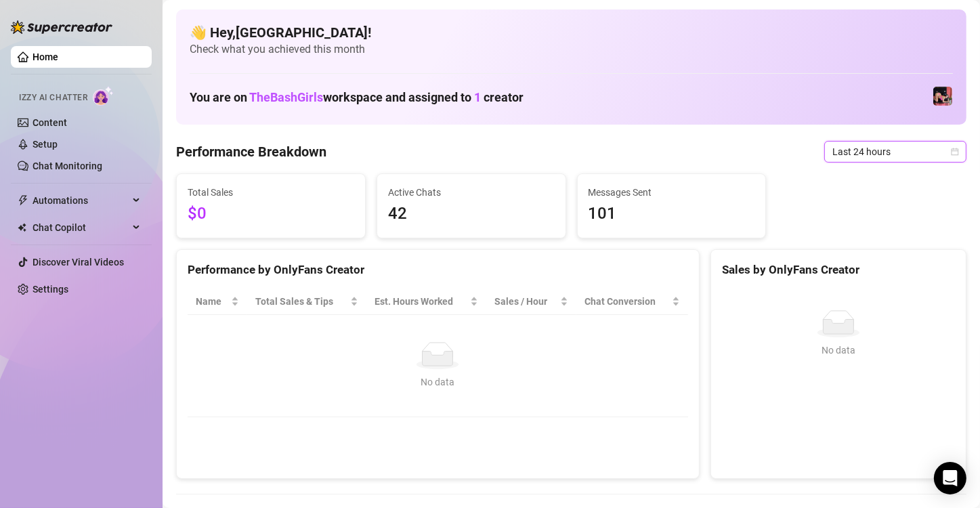 The image size is (980, 508). What do you see at coordinates (78, 262) in the screenshot?
I see `a: Discover Viral Videos` at bounding box center [78, 262].